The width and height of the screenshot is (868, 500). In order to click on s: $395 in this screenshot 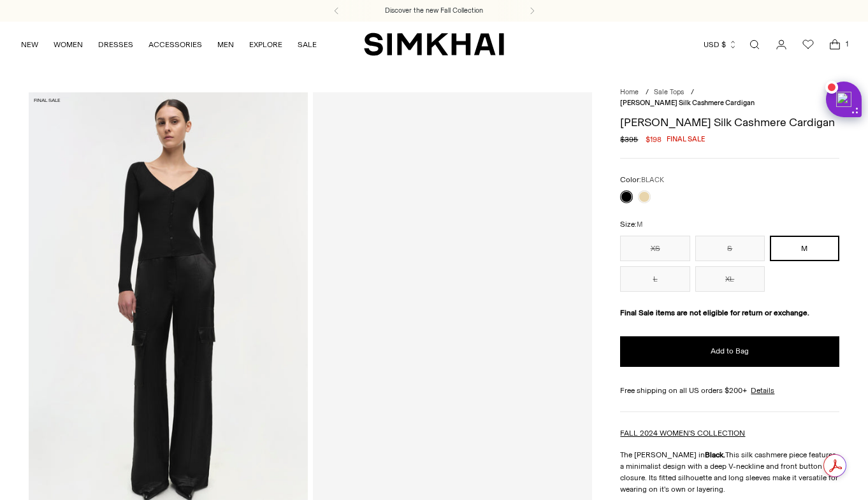, I will do `click(629, 140)`.